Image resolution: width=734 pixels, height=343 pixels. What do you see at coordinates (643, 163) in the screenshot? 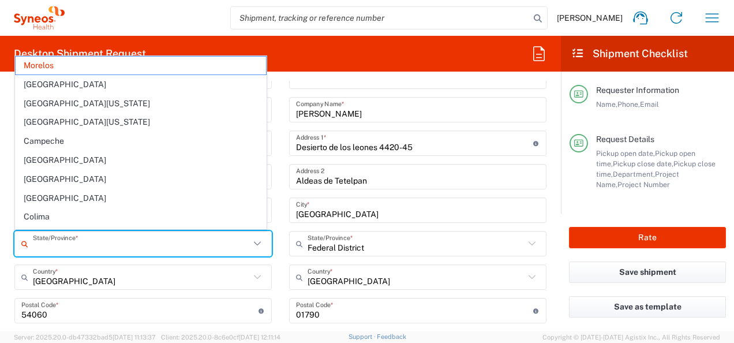
I see `span: Pickup close date,` at bounding box center [643, 163].